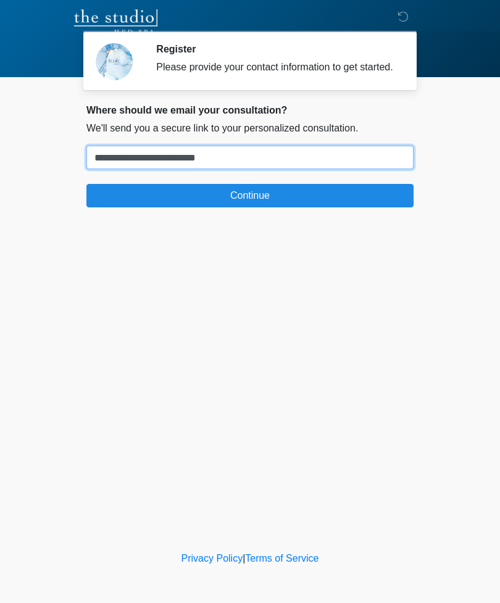 This screenshot has width=500, height=603. I want to click on a: Privacy Policy, so click(212, 558).